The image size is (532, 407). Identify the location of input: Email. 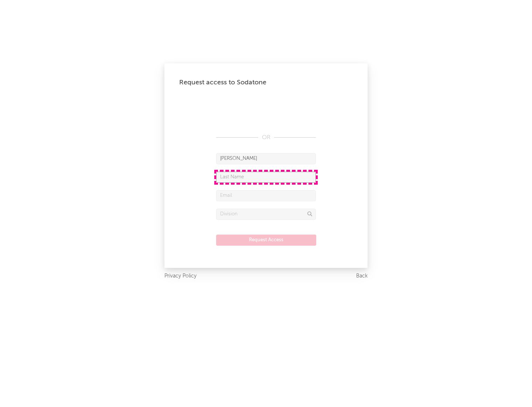
(266, 196).